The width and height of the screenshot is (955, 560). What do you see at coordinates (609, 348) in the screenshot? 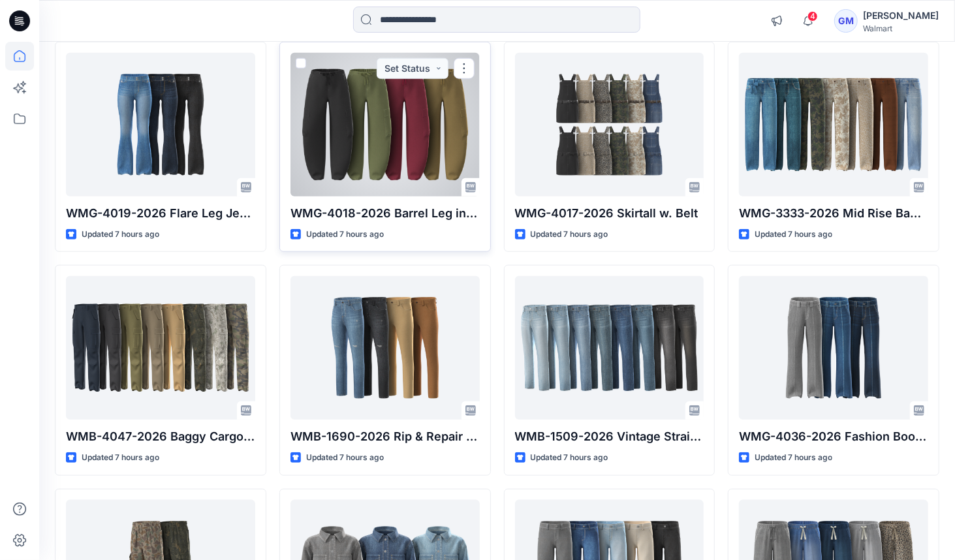
I see `a: WMB-1509-2026 Vintage Straight Jean` at bounding box center [609, 348].